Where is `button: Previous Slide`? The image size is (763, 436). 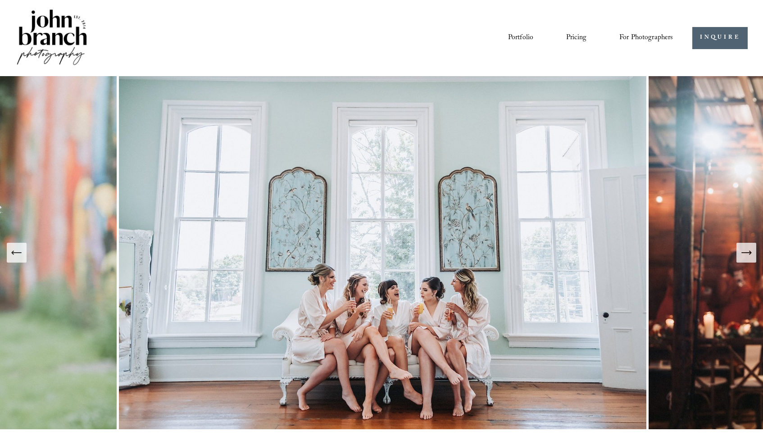 button: Previous Slide is located at coordinates (17, 253).